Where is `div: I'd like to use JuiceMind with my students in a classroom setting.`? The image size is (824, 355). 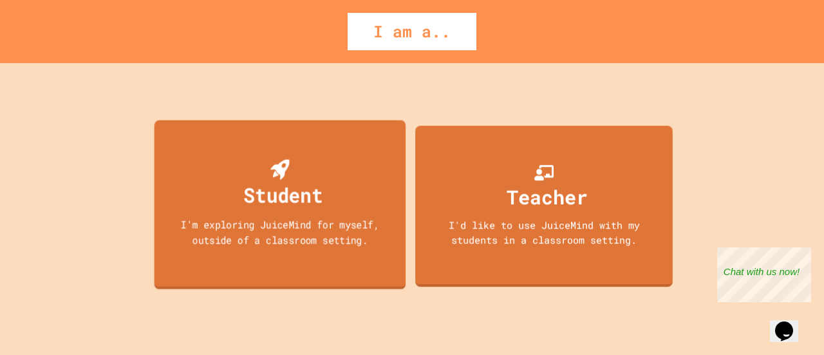
div: I'd like to use JuiceMind with my students in a classroom setting. is located at coordinates (544, 232).